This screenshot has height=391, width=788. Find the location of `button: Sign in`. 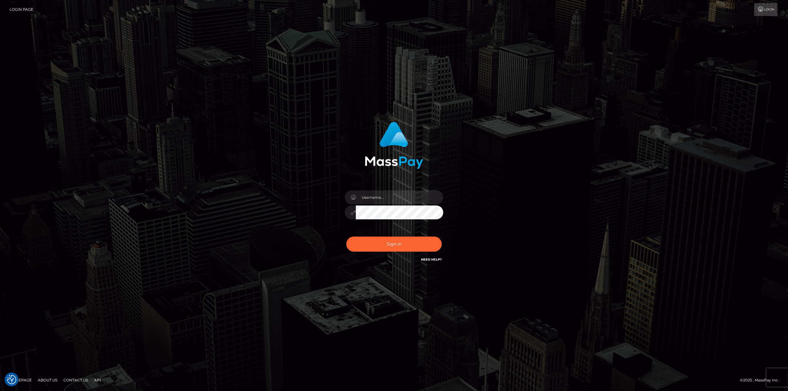

button: Sign in is located at coordinates (394, 244).